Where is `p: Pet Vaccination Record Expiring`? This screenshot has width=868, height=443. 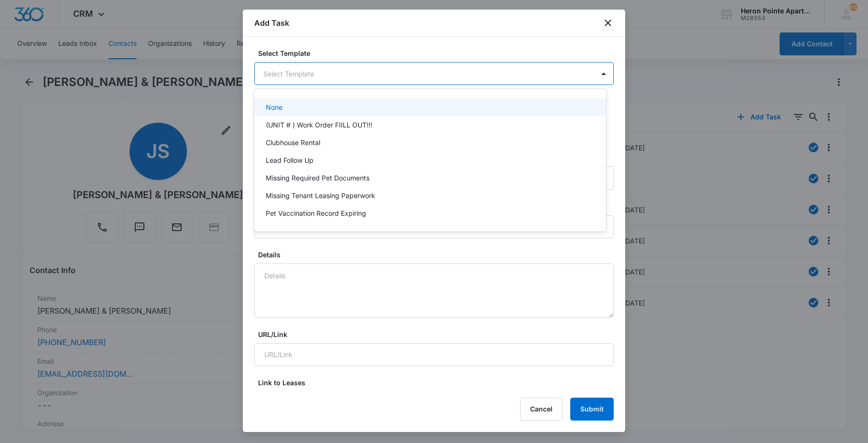 p: Pet Vaccination Record Expiring is located at coordinates (316, 213).